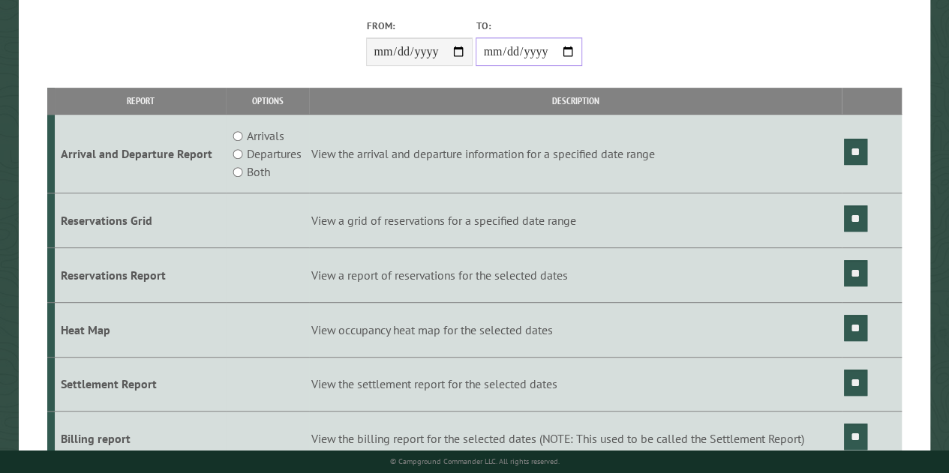 This screenshot has height=473, width=949. What do you see at coordinates (575, 329) in the screenshot?
I see `td: View occupancy heat map for the selected dates` at bounding box center [575, 329].